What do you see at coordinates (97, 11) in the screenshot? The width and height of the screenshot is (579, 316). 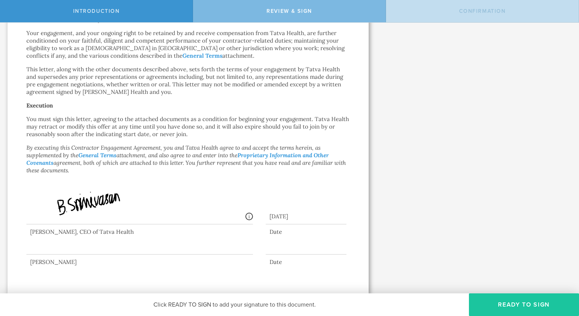 I see `span: Introduction` at bounding box center [97, 11].